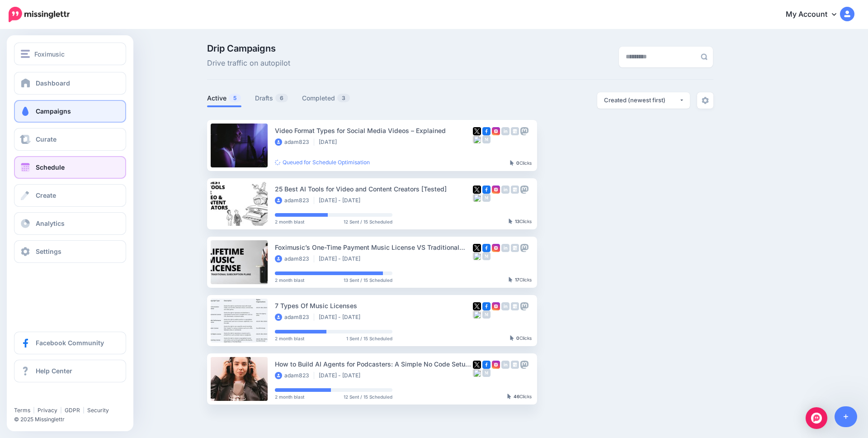  What do you see at coordinates (343, 97) in the screenshot?
I see `span: 3` at bounding box center [343, 97].